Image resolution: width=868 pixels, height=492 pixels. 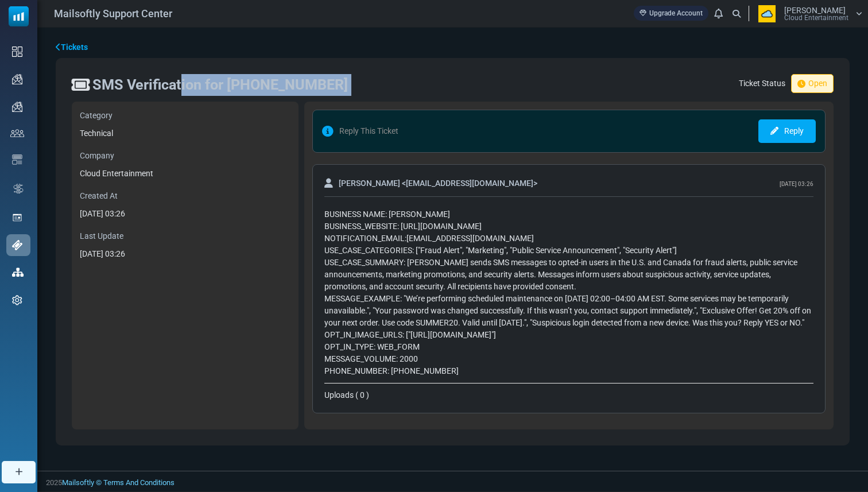 What do you see at coordinates (787, 131) in the screenshot?
I see `a: Reply` at bounding box center [787, 131].